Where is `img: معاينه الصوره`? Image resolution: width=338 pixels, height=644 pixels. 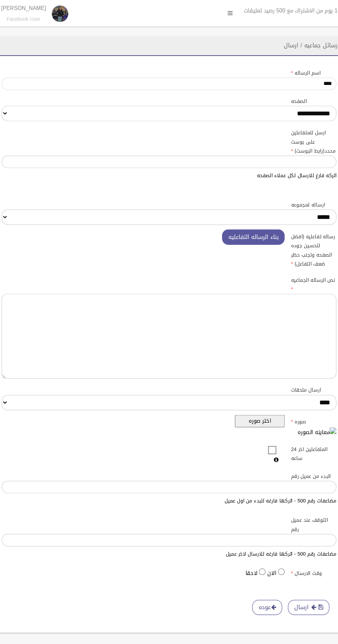
img: معاينه الصوره is located at coordinates (281, 360).